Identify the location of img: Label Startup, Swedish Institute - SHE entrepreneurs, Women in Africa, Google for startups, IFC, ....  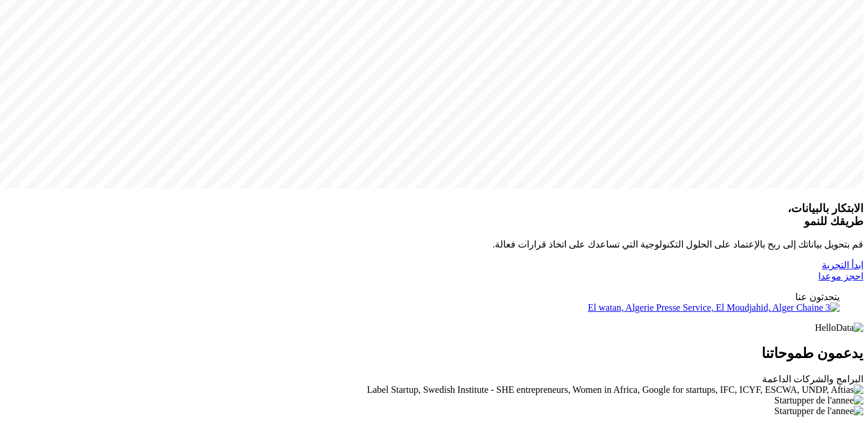
(615, 390).